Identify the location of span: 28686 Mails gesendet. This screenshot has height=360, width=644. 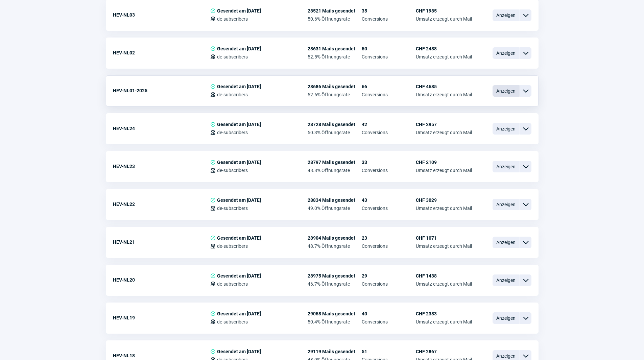
(334, 86).